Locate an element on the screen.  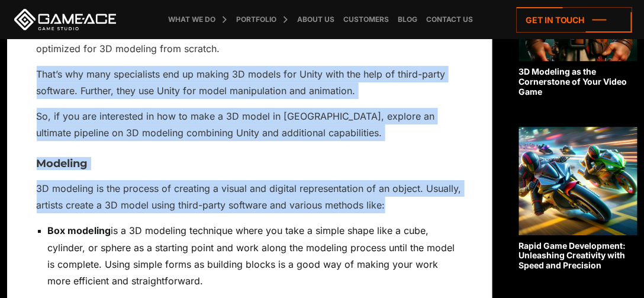
a: Rapid Game Development: Unleashing Creativity with Speed and Precision is located at coordinates (579, 199).